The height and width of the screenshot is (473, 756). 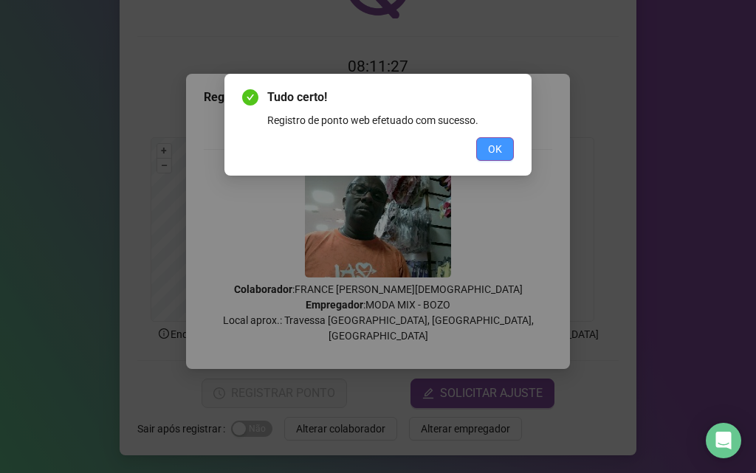 What do you see at coordinates (391, 120) in the screenshot?
I see `div: Registro de ponto web efetuado com sucesso.` at bounding box center [391, 120].